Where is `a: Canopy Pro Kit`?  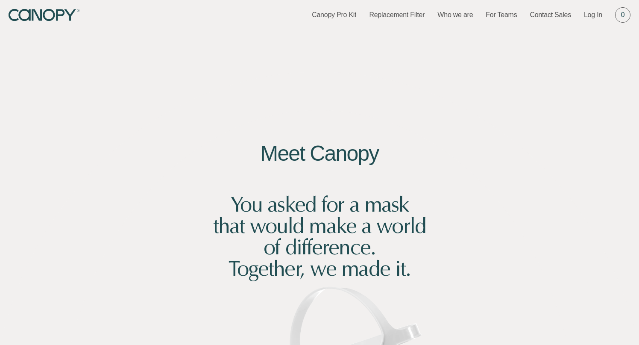 a: Canopy Pro Kit is located at coordinates (334, 15).